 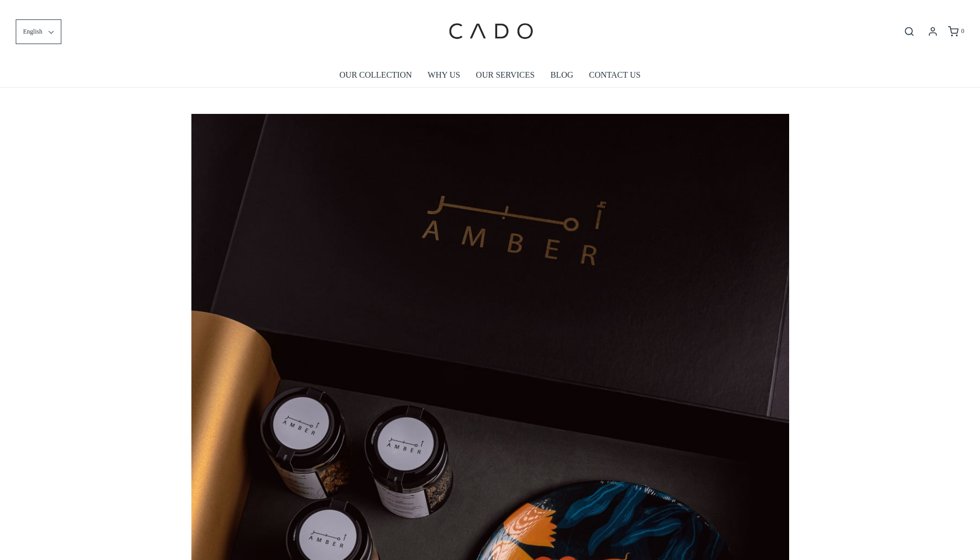 What do you see at coordinates (38, 32) in the screenshot?
I see `button: English` at bounding box center [38, 32].